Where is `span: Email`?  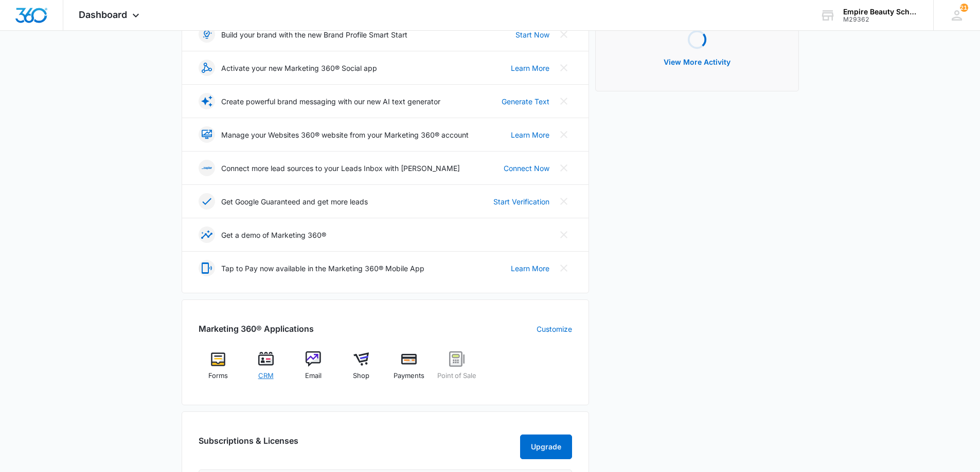
span: Email is located at coordinates (313, 376).